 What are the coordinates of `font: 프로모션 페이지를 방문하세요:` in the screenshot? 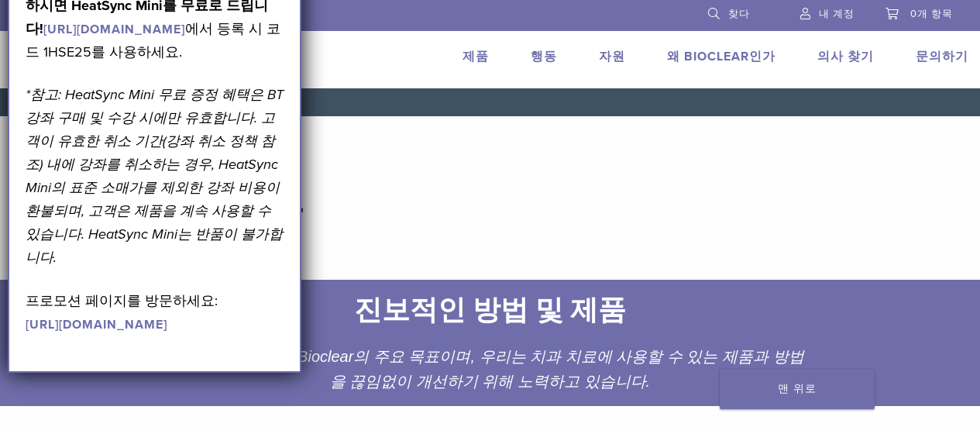 It's located at (121, 301).